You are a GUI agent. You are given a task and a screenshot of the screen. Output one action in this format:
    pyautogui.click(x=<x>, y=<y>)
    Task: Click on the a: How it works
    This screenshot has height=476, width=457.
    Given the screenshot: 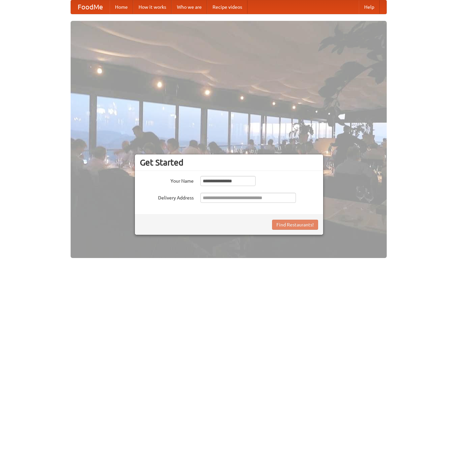 What is the action you would take?
    pyautogui.click(x=152, y=7)
    